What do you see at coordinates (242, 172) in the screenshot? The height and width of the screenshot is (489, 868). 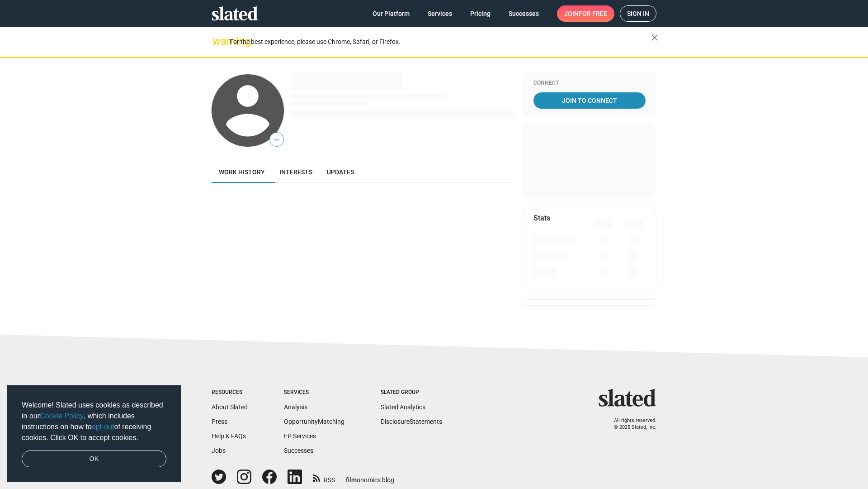 I see `span: Work history` at bounding box center [242, 172].